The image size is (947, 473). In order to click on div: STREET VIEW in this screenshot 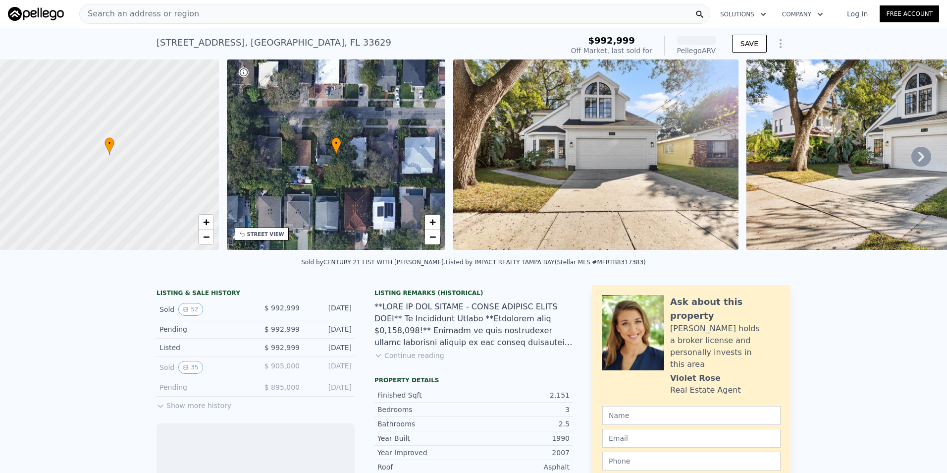, I will do `click(266, 234)`.